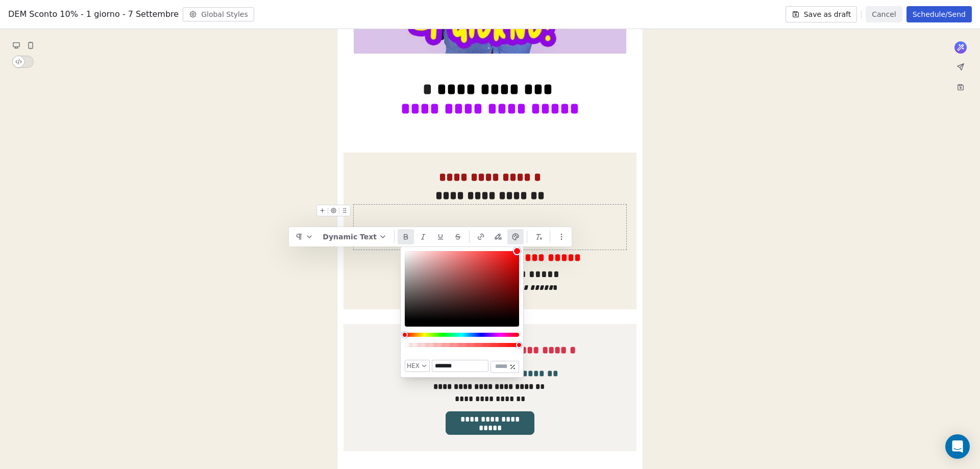  Describe the element at coordinates (93, 14) in the screenshot. I see `span: DEM Sconto 10% - 1 giorno - 7 Settembre` at that location.